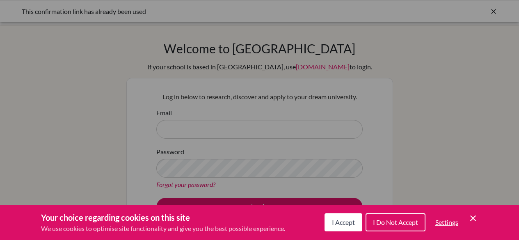 The width and height of the screenshot is (519, 240). I want to click on button: Save and close, so click(473, 218).